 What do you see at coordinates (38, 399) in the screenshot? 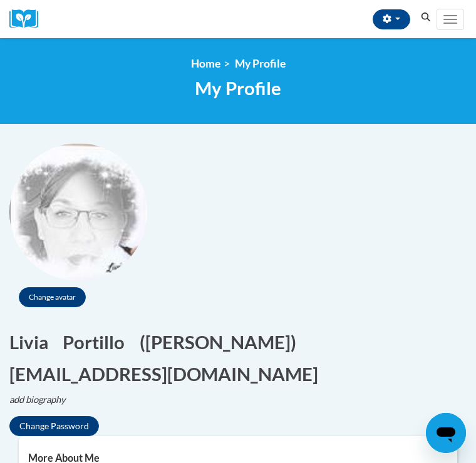
I see `i: add biography` at bounding box center [38, 399].